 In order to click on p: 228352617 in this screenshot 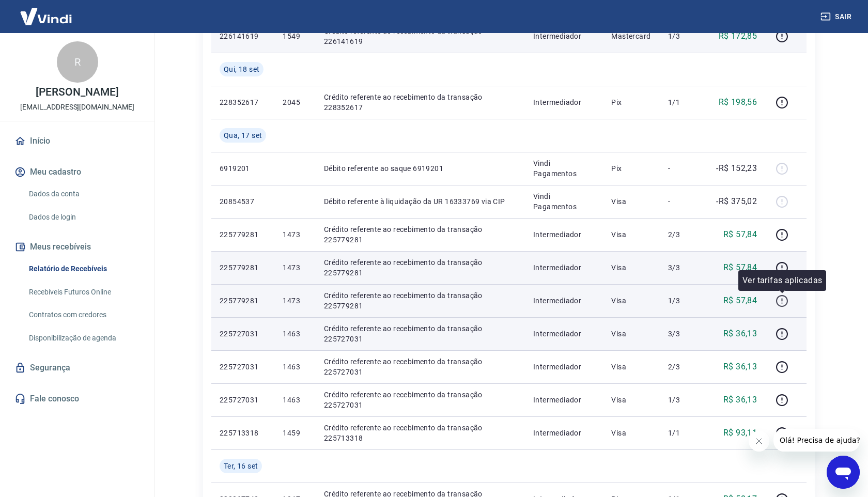, I will do `click(243, 102)`.